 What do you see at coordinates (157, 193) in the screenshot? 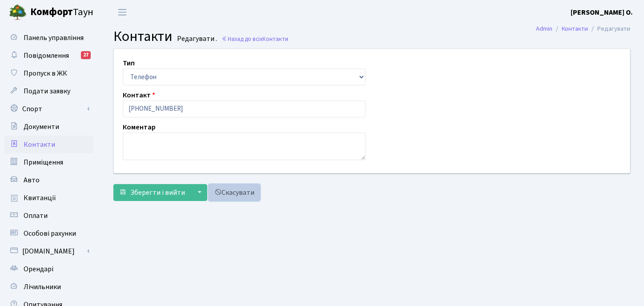
I see `span: Зберегти і вийти` at bounding box center [157, 193].